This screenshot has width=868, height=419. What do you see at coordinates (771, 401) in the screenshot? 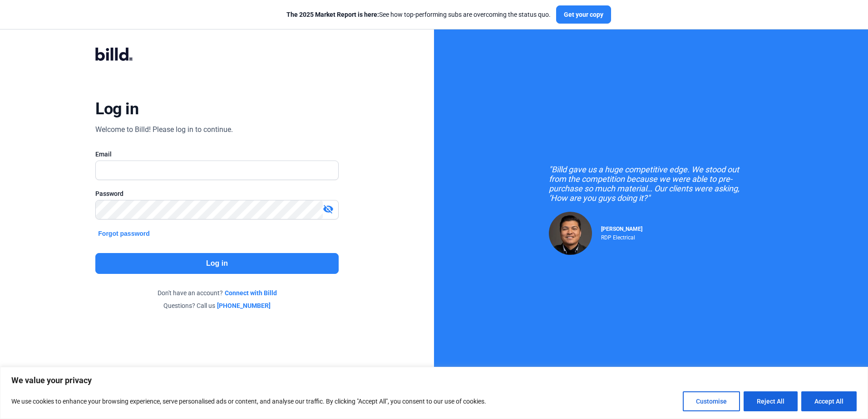
I see `button: Reject All` at bounding box center [771, 401].